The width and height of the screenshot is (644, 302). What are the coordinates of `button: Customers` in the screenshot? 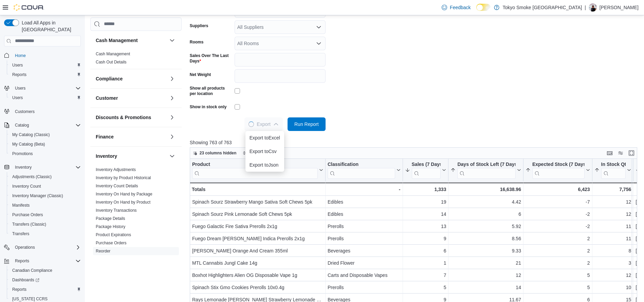 It's located at (42, 111).